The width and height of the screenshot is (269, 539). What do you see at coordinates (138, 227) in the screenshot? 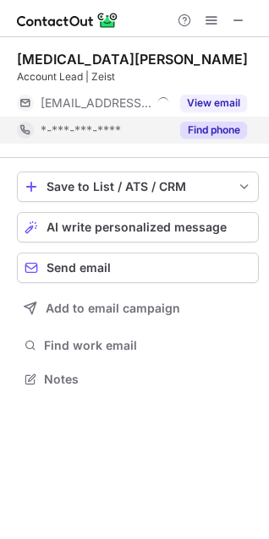
I see `button: AI write personalized message` at bounding box center [138, 227].